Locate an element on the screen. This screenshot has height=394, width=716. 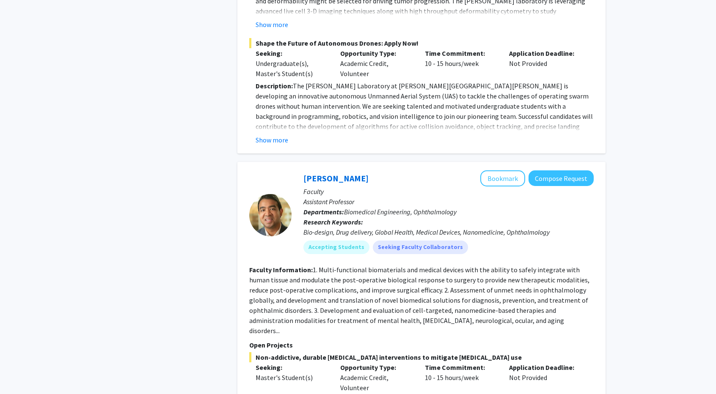
b: Faculty Information: is located at coordinates (281, 270).